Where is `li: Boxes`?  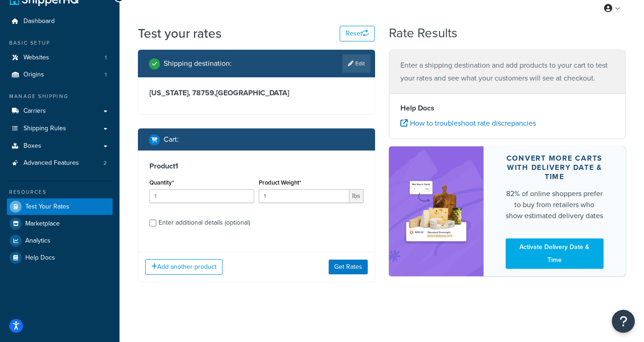 li: Boxes is located at coordinates (60, 146).